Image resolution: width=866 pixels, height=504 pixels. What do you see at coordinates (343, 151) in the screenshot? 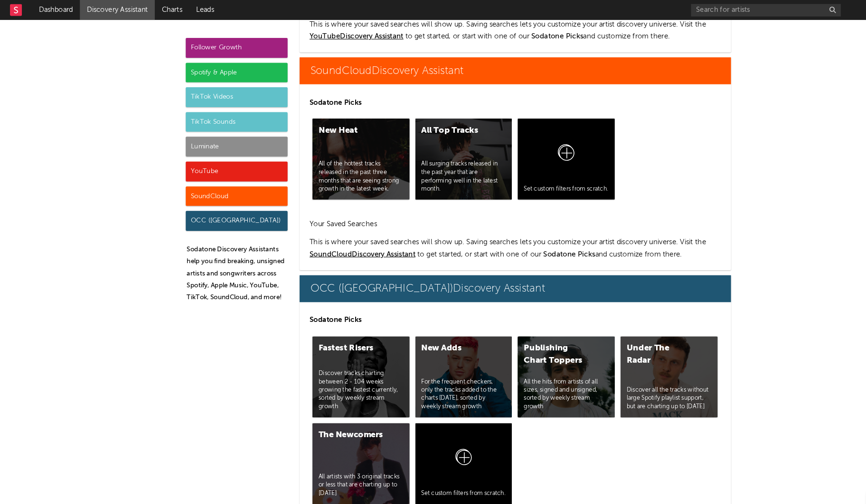
I see `a: New HeatAll of the hottest tracks released in the past three months that are seeing strong growth...` at bounding box center [343, 151].